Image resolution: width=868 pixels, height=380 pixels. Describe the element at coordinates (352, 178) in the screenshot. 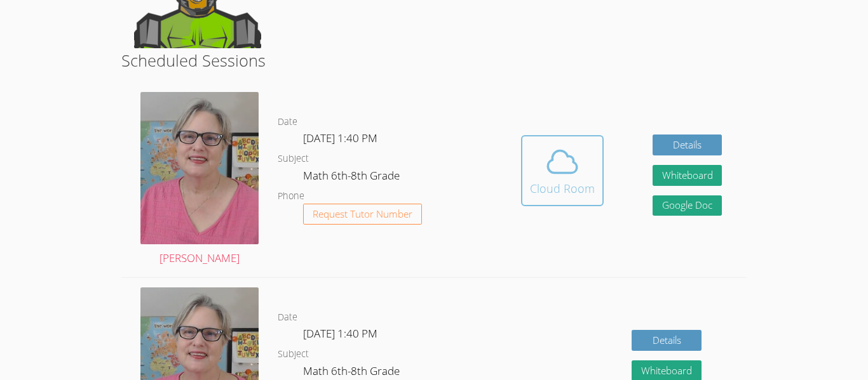

I see `dd: Math 6th-8th Grade` at that location.